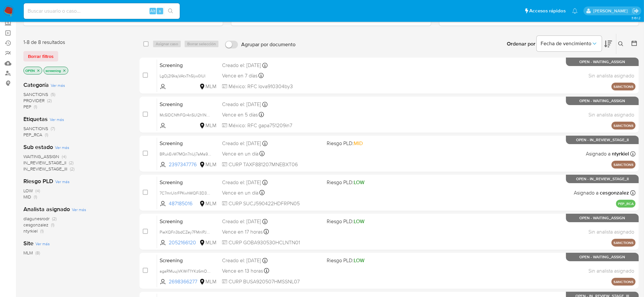  I want to click on span: 3.161.2, so click(636, 18).